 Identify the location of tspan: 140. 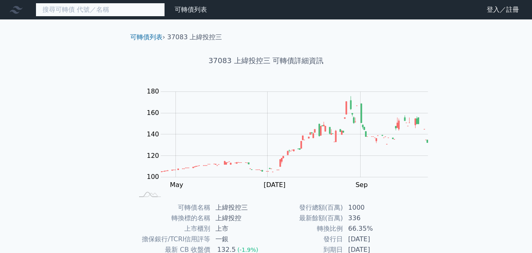
(153, 134).